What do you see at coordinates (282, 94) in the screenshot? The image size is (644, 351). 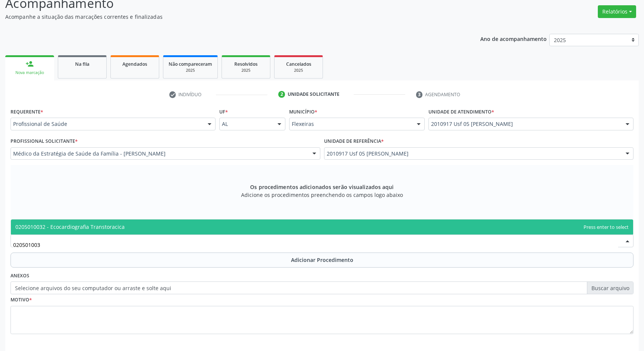 I see `div: 2` at bounding box center [282, 94].